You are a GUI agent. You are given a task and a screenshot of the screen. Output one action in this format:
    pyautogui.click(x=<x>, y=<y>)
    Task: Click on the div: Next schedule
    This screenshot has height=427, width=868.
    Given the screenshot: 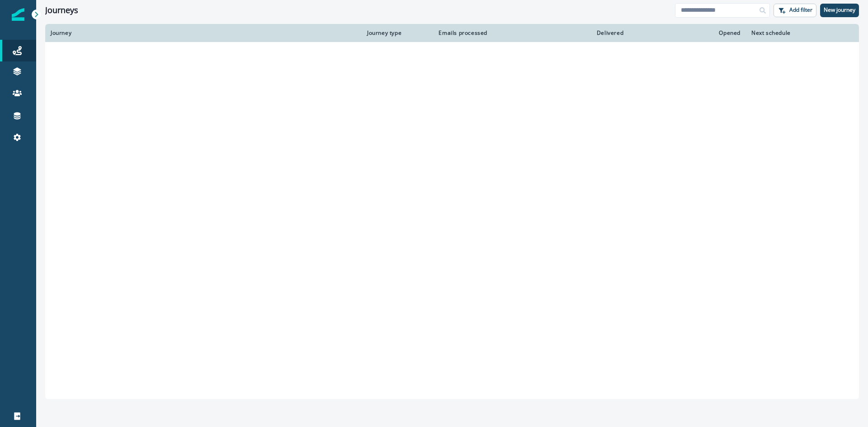 What is the action you would take?
    pyautogui.click(x=791, y=33)
    